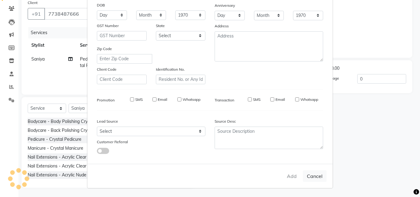  Describe the element at coordinates (107, 122) in the screenshot. I see `label: Lead Source` at that location.